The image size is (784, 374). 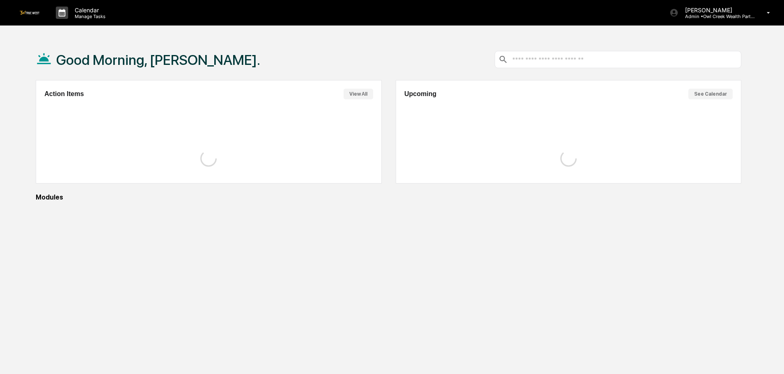 I want to click on p: Admin • Owl Creek Wealth Partners, so click(x=716, y=16).